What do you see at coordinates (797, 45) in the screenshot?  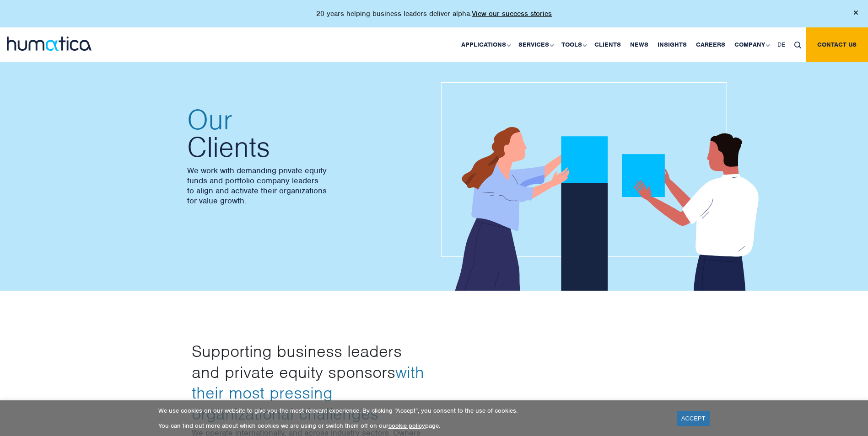 I see `img: search_icon` at bounding box center [797, 45].